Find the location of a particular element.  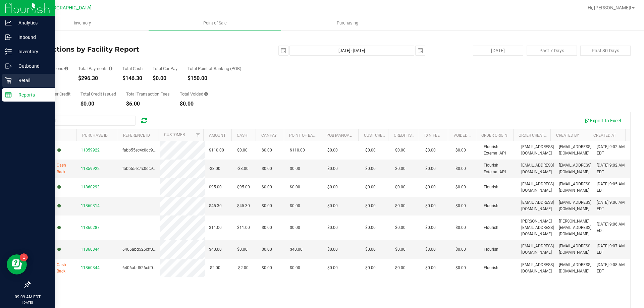

a: Cash is located at coordinates (242, 136).